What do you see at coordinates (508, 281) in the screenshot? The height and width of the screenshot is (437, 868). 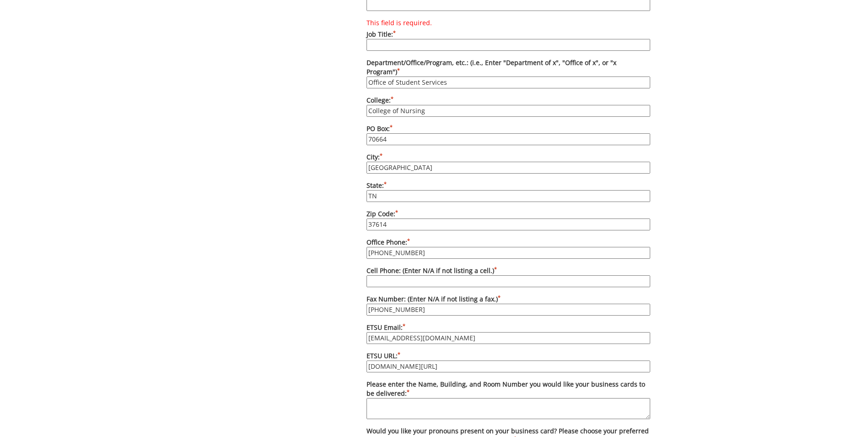 I see `input: Cell Phone: (Enter N/A if not listing a cell.)*` at bounding box center [508, 281].